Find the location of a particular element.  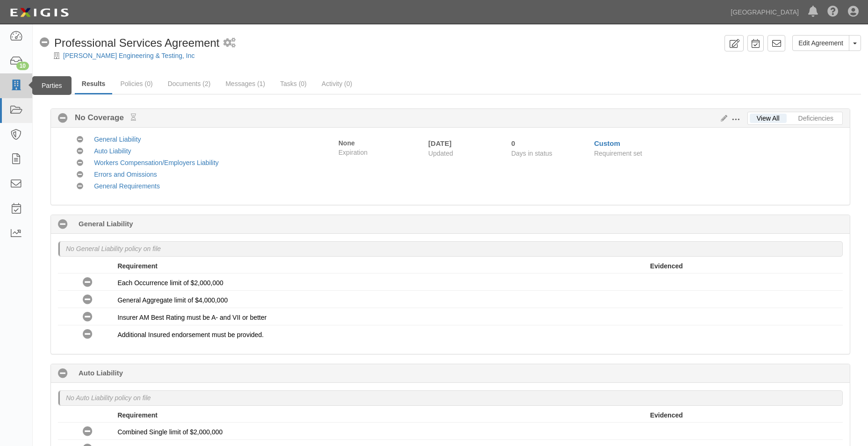

a: Details is located at coordinates (57, 84).